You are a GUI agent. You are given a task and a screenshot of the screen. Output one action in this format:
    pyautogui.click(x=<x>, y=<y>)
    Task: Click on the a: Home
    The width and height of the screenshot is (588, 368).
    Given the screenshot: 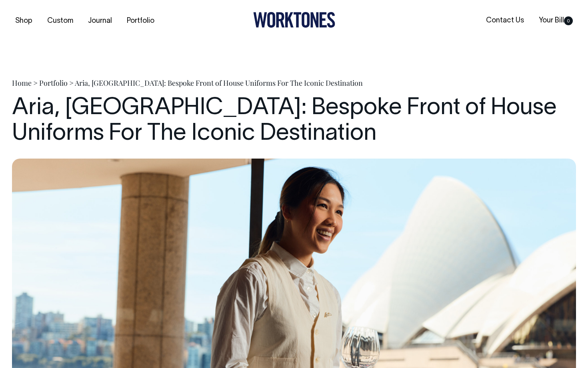 What is the action you would take?
    pyautogui.click(x=21, y=83)
    